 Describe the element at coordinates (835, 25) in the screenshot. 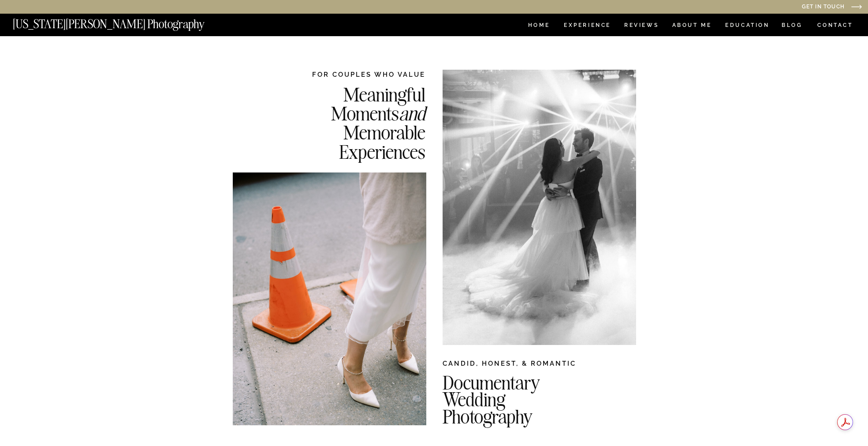

I see `nav: CONTACT` at that location.